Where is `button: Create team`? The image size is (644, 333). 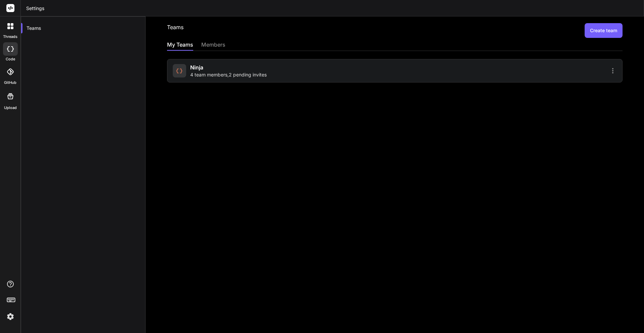 button: Create team is located at coordinates (604, 31).